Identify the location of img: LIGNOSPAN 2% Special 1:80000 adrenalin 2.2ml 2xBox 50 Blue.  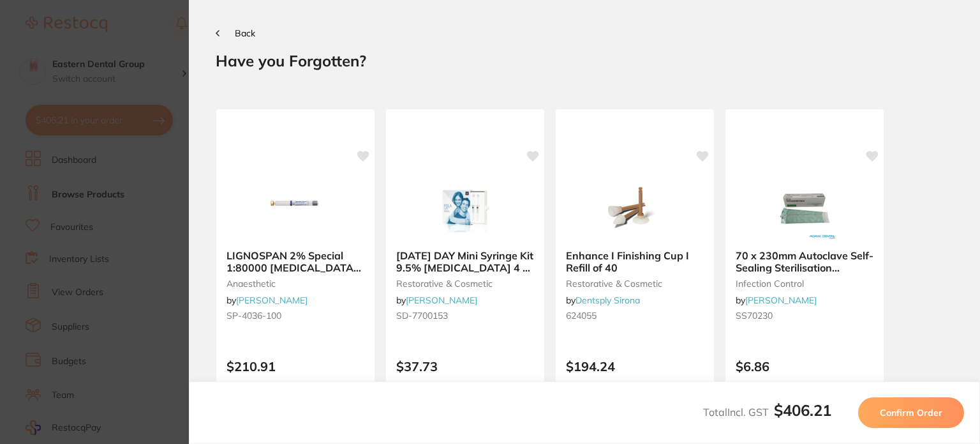
(295, 208).